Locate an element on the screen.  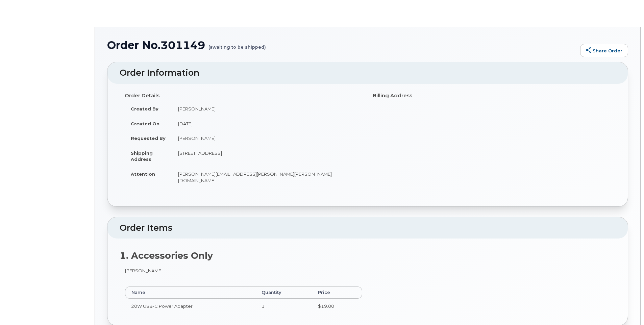
h2: Order Items is located at coordinates (368, 228).